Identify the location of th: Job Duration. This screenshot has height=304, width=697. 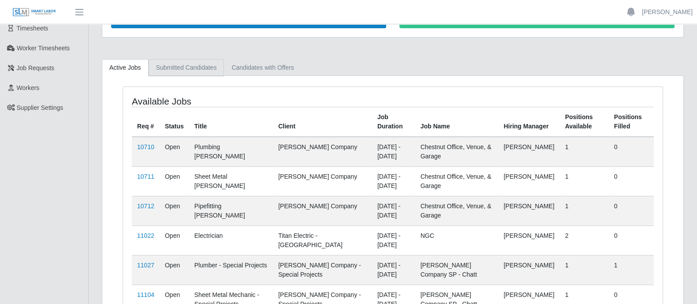
(394, 122).